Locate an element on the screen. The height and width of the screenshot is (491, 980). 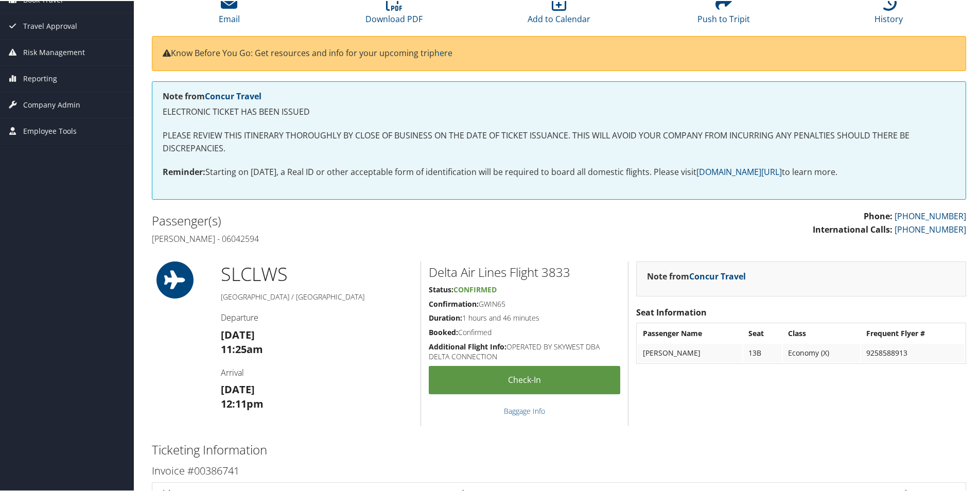
h3: Invoice #00386741 is located at coordinates (559, 470).